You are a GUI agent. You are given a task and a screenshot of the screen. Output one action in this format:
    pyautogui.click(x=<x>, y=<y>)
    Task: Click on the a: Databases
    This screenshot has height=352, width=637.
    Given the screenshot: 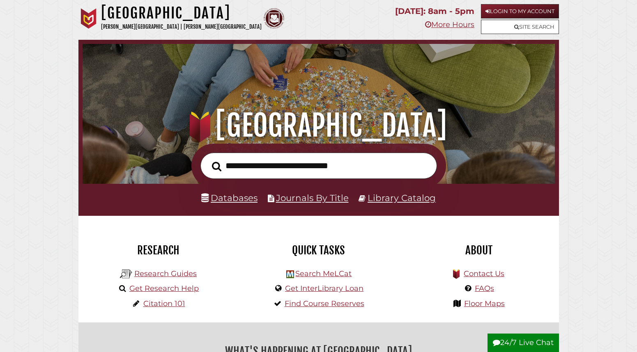 What is the action you would take?
    pyautogui.click(x=229, y=198)
    